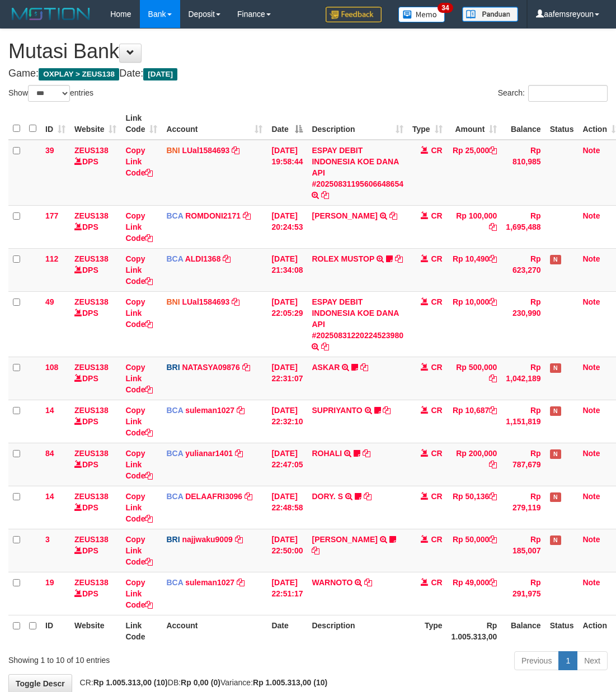 The width and height of the screenshot is (616, 692). Describe the element at coordinates (493, 302) in the screenshot. I see `a: Copy Rp 10,000 to clipboard` at that location.